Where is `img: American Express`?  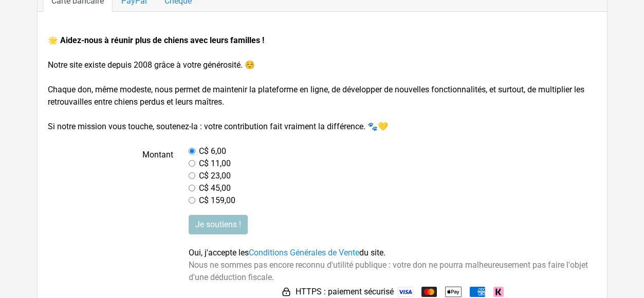 img: American Express is located at coordinates (478, 292).